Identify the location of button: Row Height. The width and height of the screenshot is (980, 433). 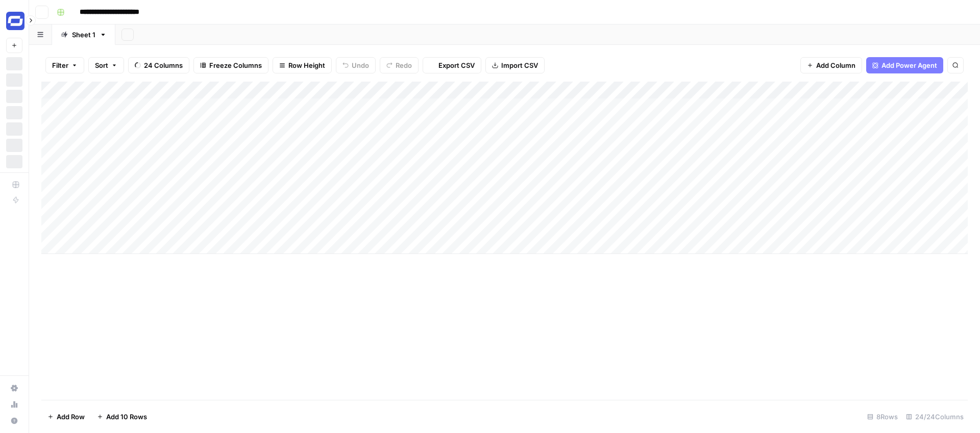
(302, 65).